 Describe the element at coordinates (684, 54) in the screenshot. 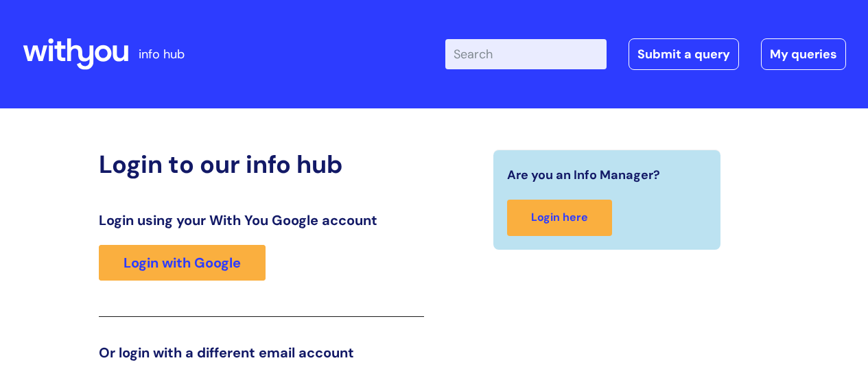

I see `a: Submit a query` at that location.